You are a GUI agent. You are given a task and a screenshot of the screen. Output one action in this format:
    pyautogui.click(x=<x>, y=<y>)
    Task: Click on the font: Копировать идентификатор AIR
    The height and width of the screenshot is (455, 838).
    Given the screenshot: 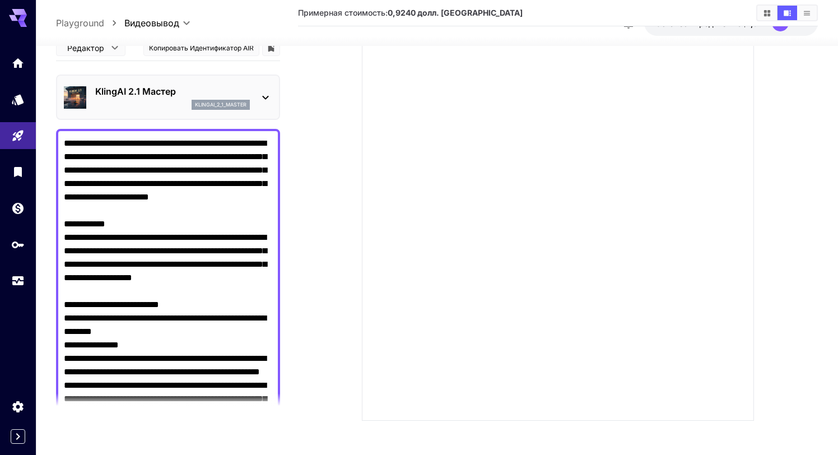 What is the action you would take?
    pyautogui.click(x=201, y=48)
    